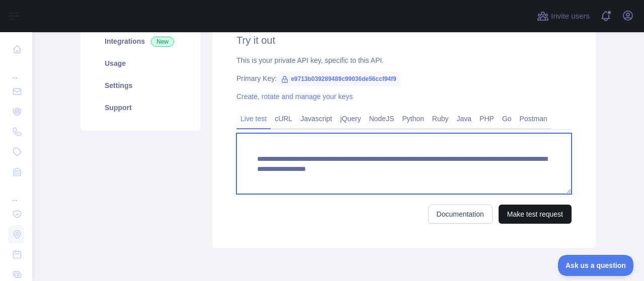 This screenshot has height=281, width=644. I want to click on a: jQuery, so click(350, 119).